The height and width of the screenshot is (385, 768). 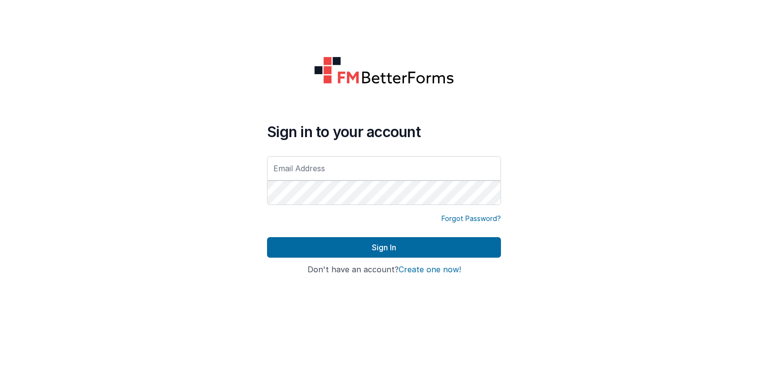 I want to click on button: Create one now!, so click(x=430, y=270).